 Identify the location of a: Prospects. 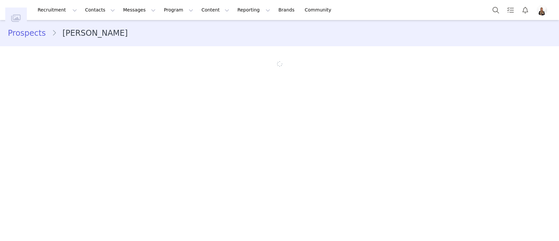
(30, 33).